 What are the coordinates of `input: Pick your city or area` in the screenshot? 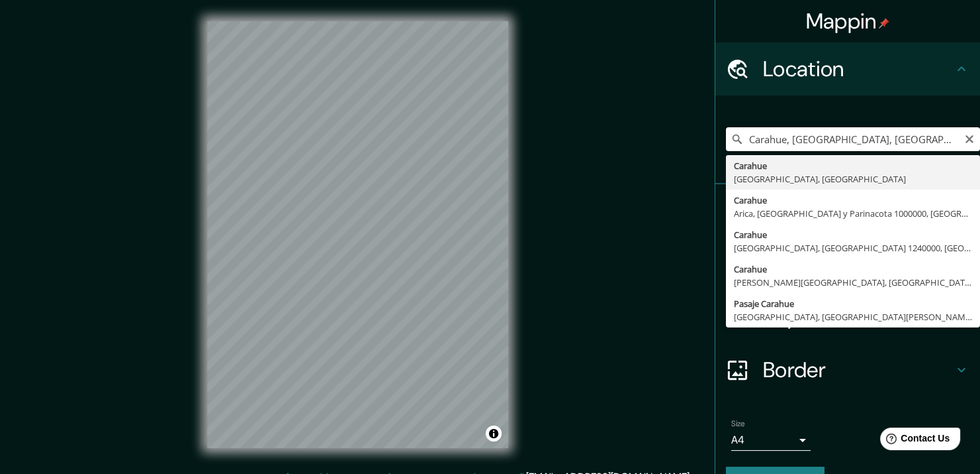 It's located at (853, 139).